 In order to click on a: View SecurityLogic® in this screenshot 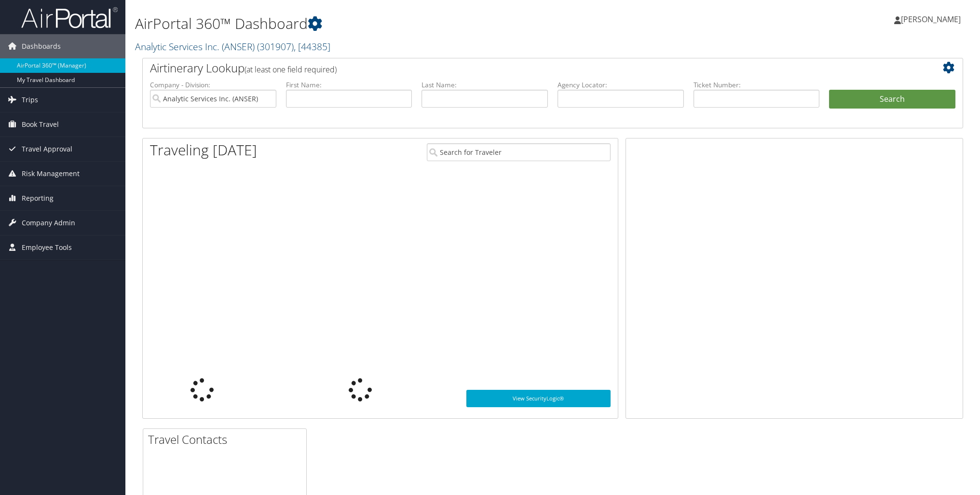, I will do `click(538, 399)`.